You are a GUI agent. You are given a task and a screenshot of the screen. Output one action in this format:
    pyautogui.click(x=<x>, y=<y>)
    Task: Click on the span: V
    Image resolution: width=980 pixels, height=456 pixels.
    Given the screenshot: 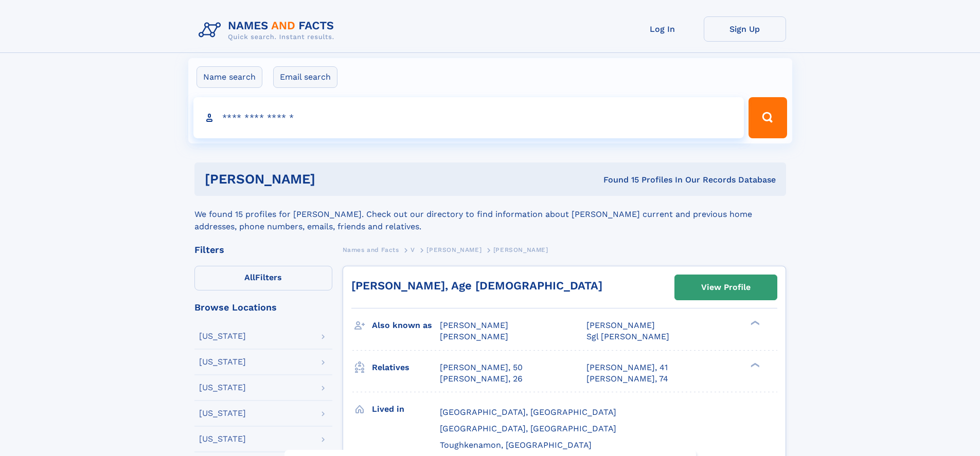 What is the action you would take?
    pyautogui.click(x=413, y=250)
    